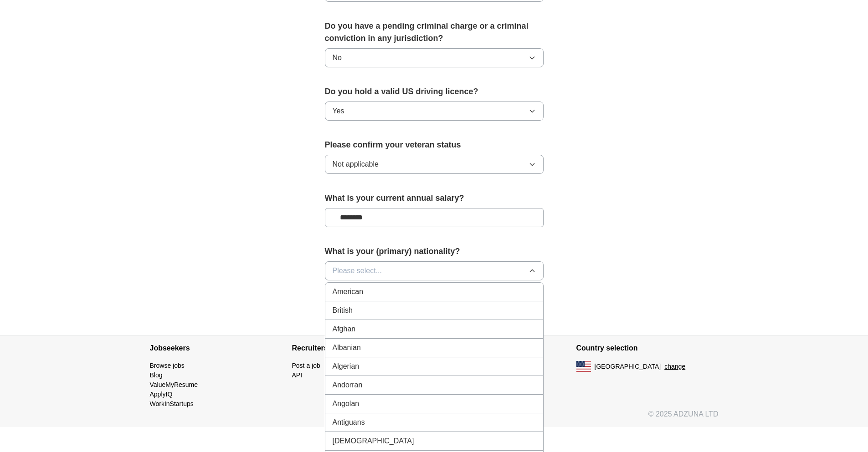  Describe the element at coordinates (346, 404) in the screenshot. I see `span: Angolan` at that location.